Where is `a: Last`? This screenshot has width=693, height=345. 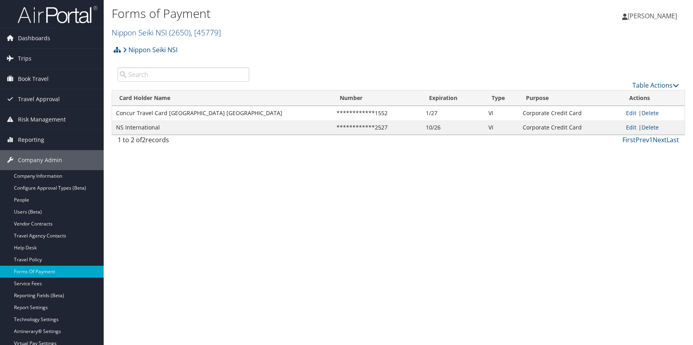
a: Last is located at coordinates (672, 140).